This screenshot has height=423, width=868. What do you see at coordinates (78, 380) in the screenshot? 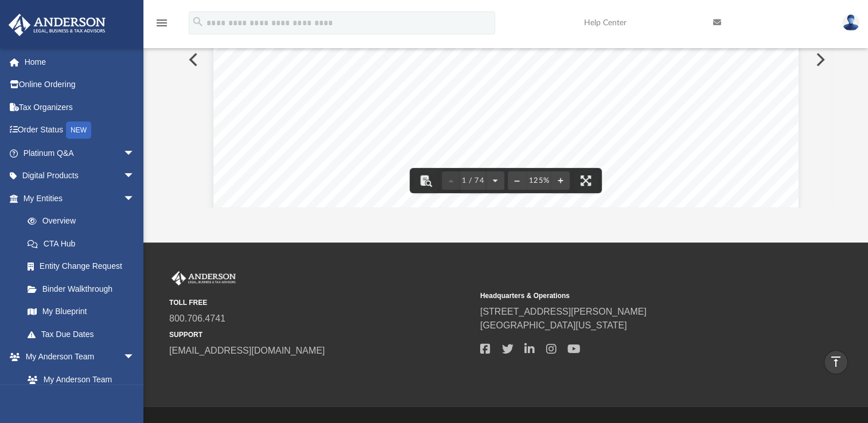
I see `a: My Anderson Team` at bounding box center [78, 380].